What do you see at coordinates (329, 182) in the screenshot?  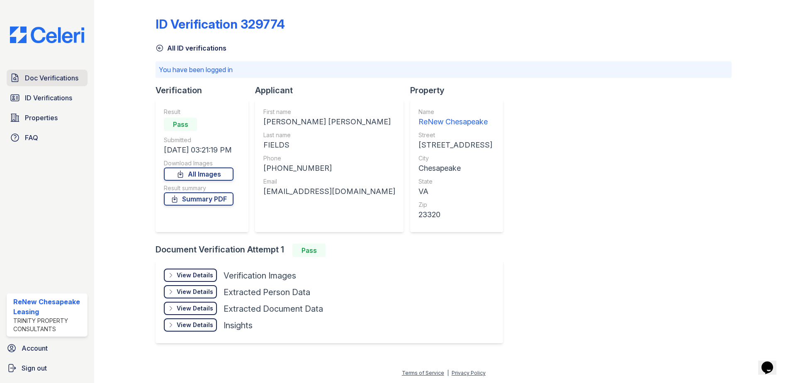 I see `div: Email` at bounding box center [329, 182].